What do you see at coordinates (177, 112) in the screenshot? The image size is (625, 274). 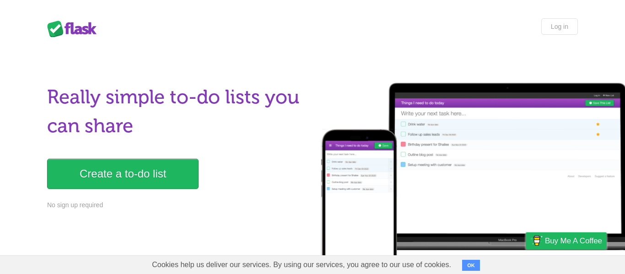 I see `h1: Really simple to-do lists you can share` at bounding box center [177, 112].